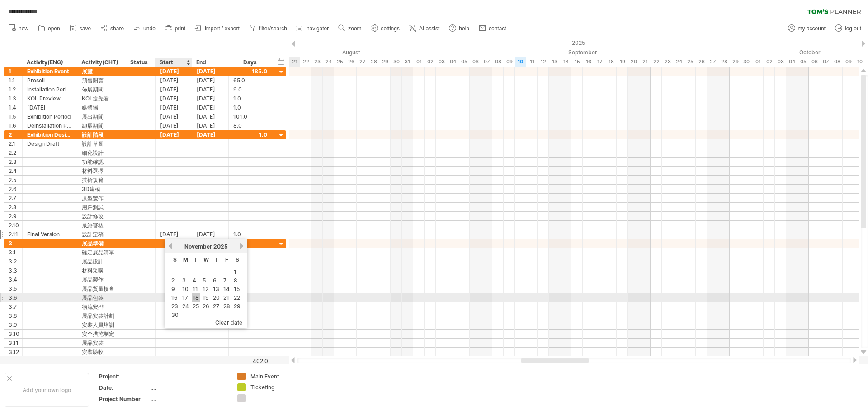 Image resolution: width=868 pixels, height=416 pixels. I want to click on div: Thursday, 25 September 2025, so click(690, 62).